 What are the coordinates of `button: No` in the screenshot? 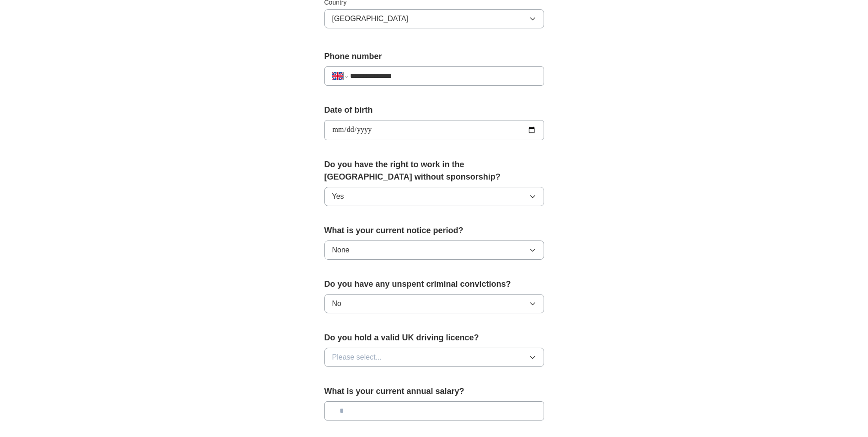 It's located at (434, 304).